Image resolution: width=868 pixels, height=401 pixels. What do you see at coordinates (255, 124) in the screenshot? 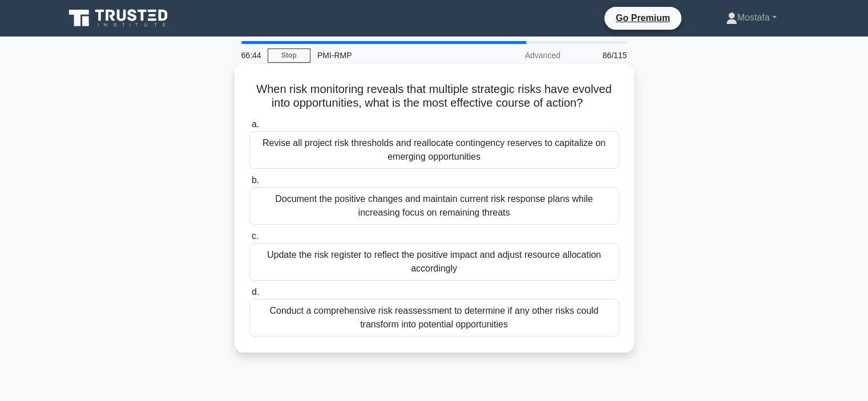
I see `span: a.` at bounding box center [255, 124].